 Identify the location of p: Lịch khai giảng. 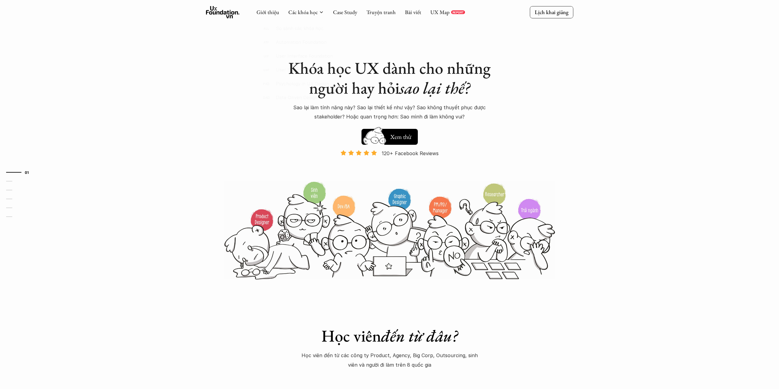
(551, 12).